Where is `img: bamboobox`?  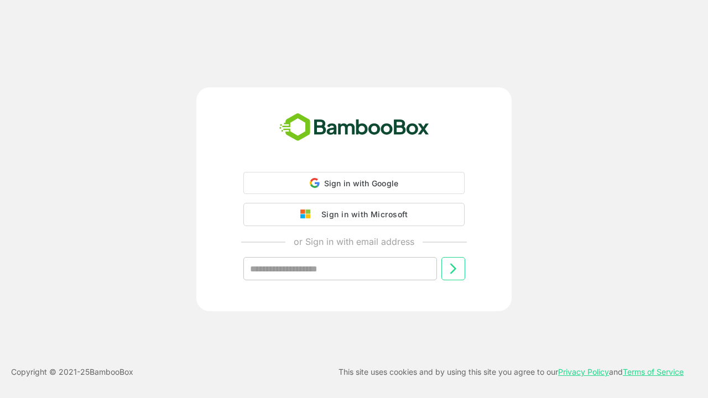
img: bamboobox is located at coordinates (354, 128).